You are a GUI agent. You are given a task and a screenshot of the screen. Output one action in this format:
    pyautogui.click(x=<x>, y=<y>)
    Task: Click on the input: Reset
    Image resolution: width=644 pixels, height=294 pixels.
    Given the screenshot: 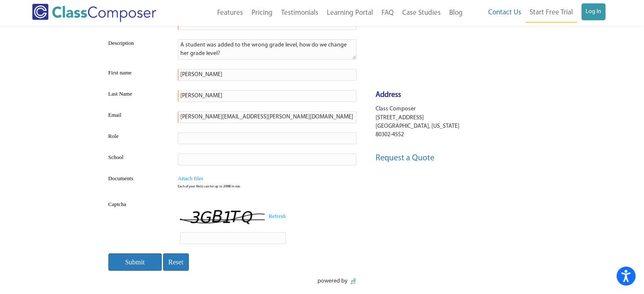 What is the action you would take?
    pyautogui.click(x=176, y=262)
    